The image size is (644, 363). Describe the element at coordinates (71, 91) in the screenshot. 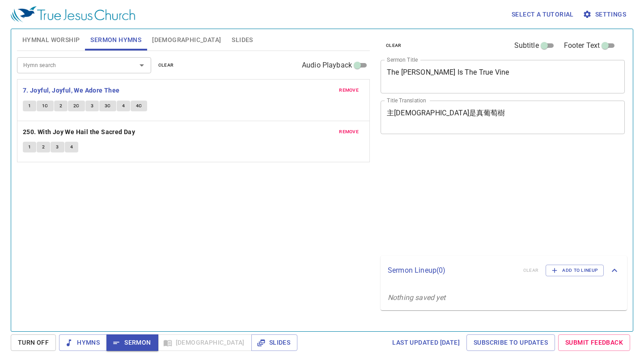

I see `b: 7. Joyful, Joyful, We Adore Thee` at that location.